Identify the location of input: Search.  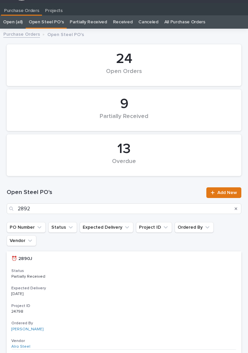
(124, 209).